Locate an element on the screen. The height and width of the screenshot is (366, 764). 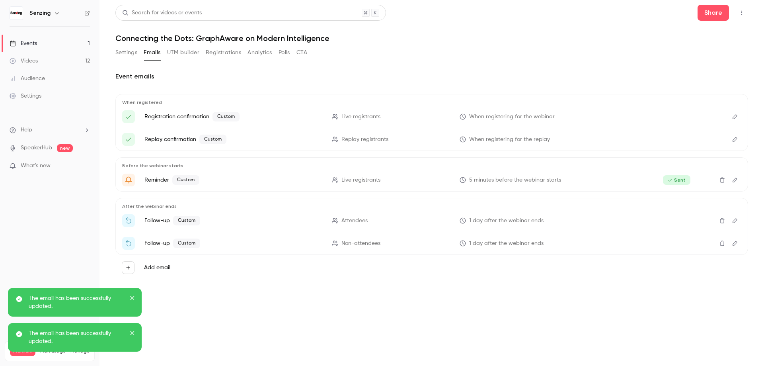
button: CTA is located at coordinates (302, 53).